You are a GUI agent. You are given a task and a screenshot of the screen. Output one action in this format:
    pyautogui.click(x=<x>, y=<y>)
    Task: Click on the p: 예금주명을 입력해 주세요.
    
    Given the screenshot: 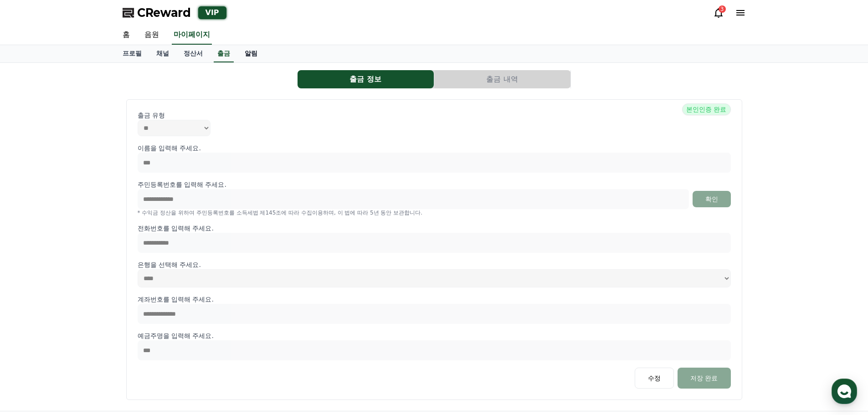 What is the action you would take?
    pyautogui.click(x=434, y=336)
    